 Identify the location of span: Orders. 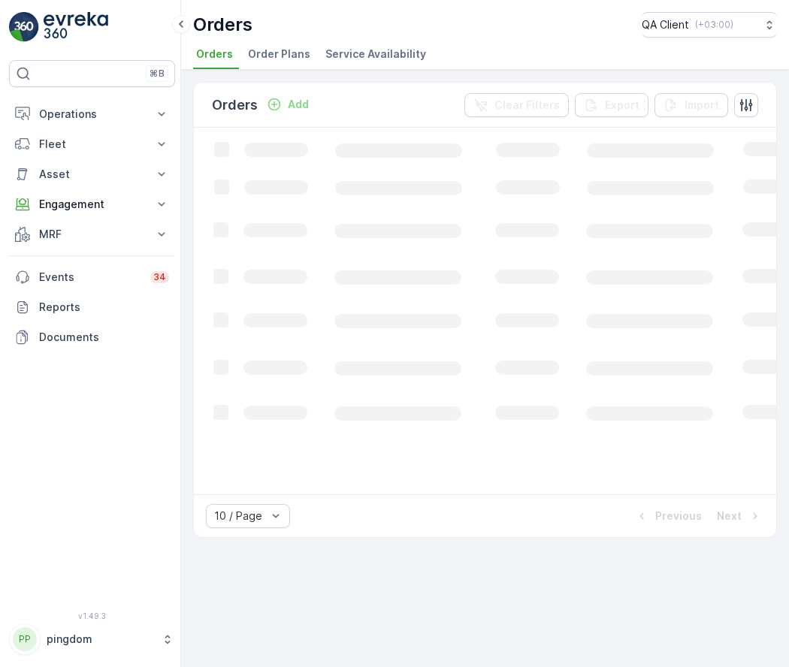
(214, 54).